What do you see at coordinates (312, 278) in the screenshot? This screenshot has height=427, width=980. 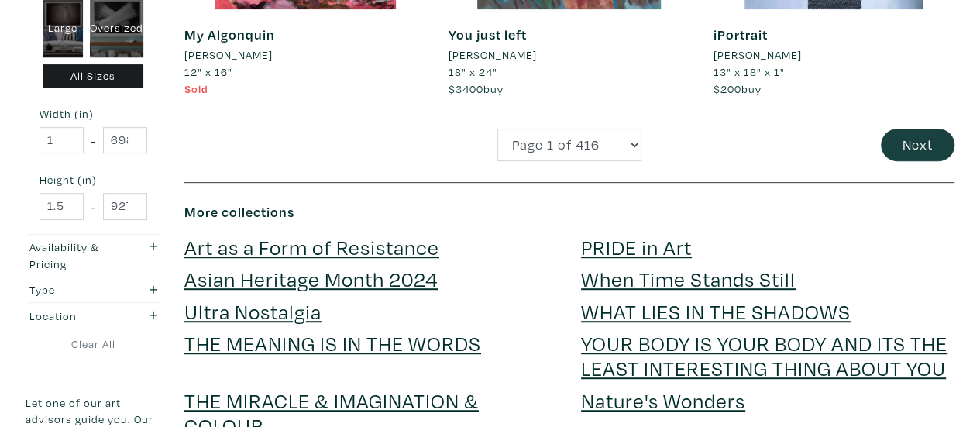 I see `a: Asian Heritage Month 2024` at bounding box center [312, 278].